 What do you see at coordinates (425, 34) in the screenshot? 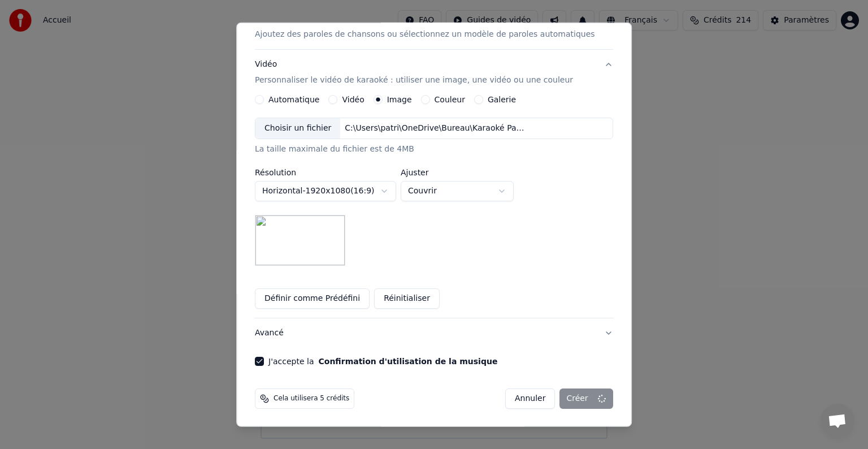
I see `p: Ajoutez des paroles de chansons ou sélectionnez un modèle de paroles automatiques` at bounding box center [425, 34].